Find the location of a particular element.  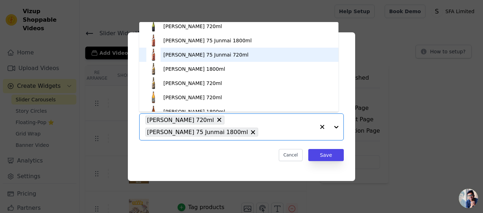

button: Save is located at coordinates (326, 155).